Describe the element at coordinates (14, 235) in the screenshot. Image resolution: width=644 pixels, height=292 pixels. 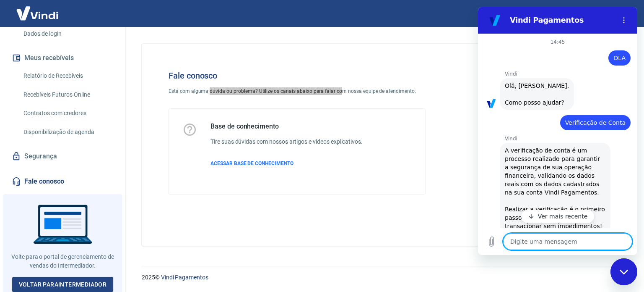
I see `button: Carregar arquivo` at that location.